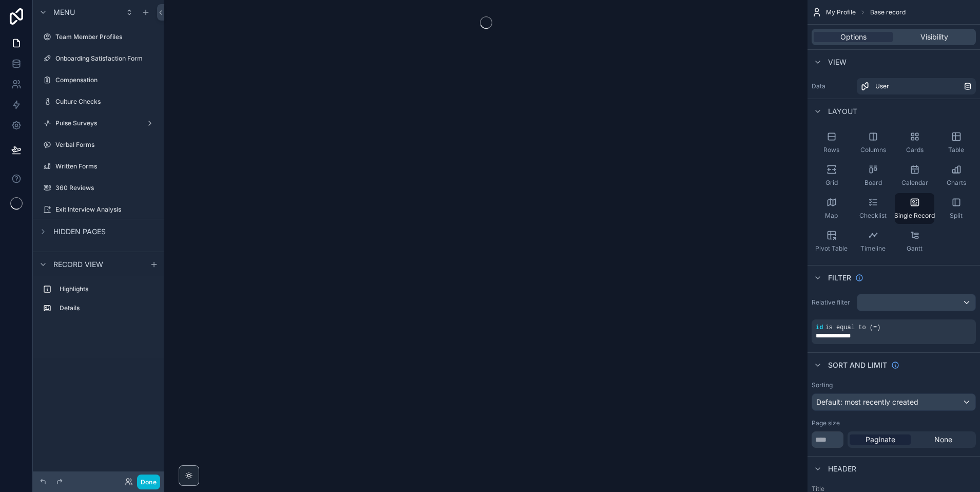 The image size is (980, 492). Describe the element at coordinates (99, 102) in the screenshot. I see `a: Culture Checks` at that location.